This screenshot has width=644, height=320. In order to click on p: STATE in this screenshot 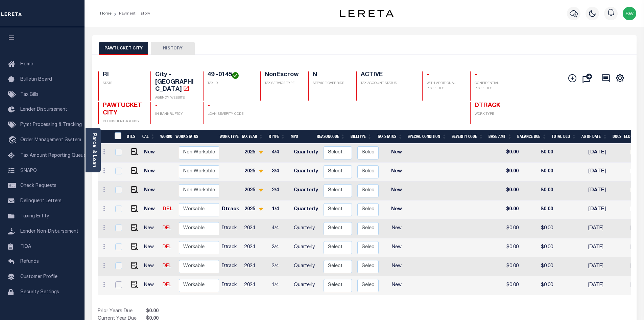, I will do `click(123, 83)`.